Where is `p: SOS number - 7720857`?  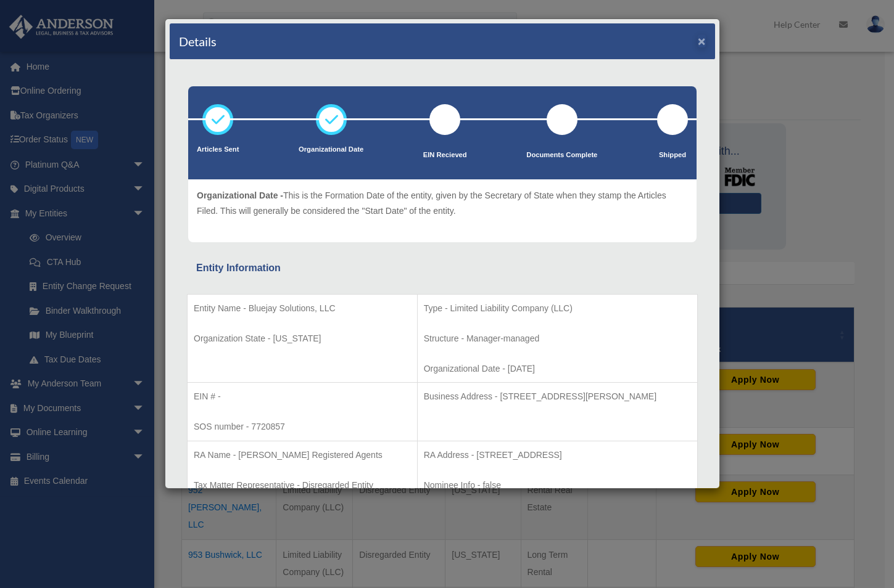 p: SOS number - 7720857 is located at coordinates (302, 427).